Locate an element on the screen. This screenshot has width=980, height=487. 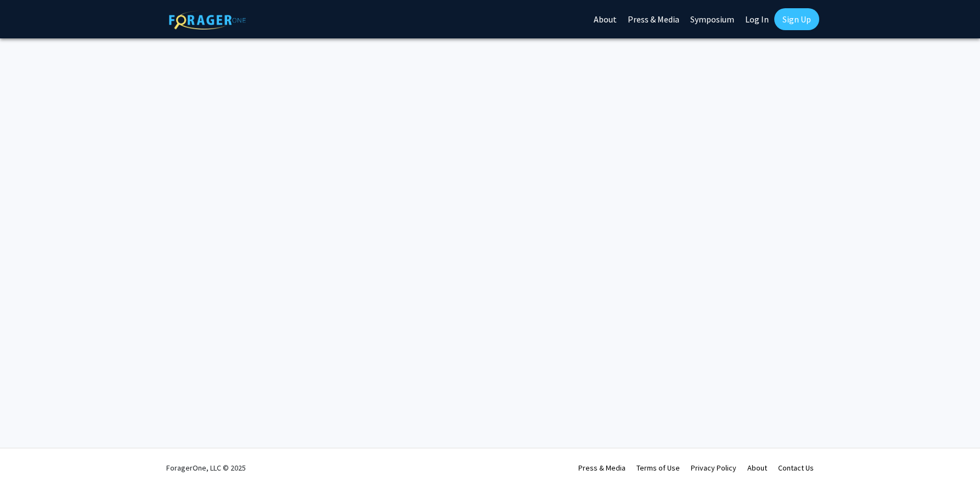
a: About is located at coordinates (757, 468).